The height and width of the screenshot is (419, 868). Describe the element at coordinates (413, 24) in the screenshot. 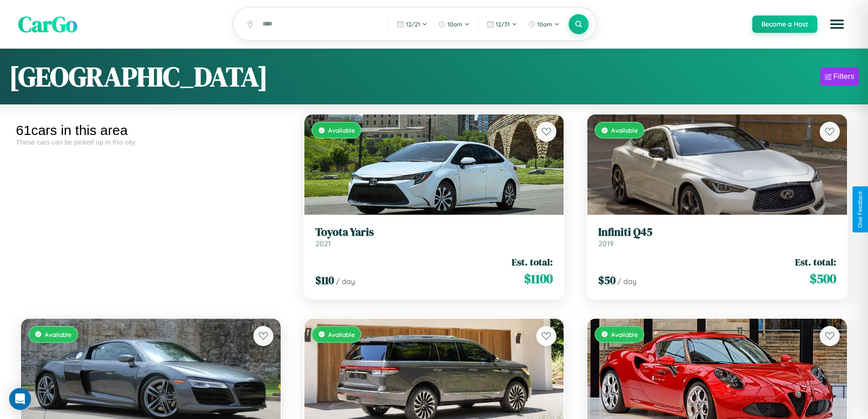

I see `span: 12 / 21` at that location.